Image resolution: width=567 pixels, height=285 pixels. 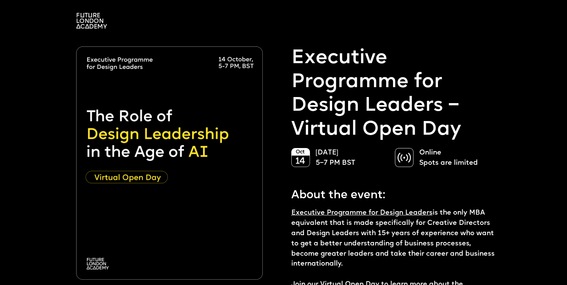 I want to click on p: Online Spots are limited, so click(x=455, y=158).